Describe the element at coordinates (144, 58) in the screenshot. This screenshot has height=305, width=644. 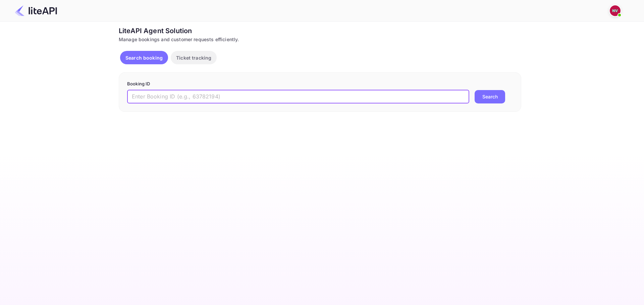
I see `p: Search booking` at that location.